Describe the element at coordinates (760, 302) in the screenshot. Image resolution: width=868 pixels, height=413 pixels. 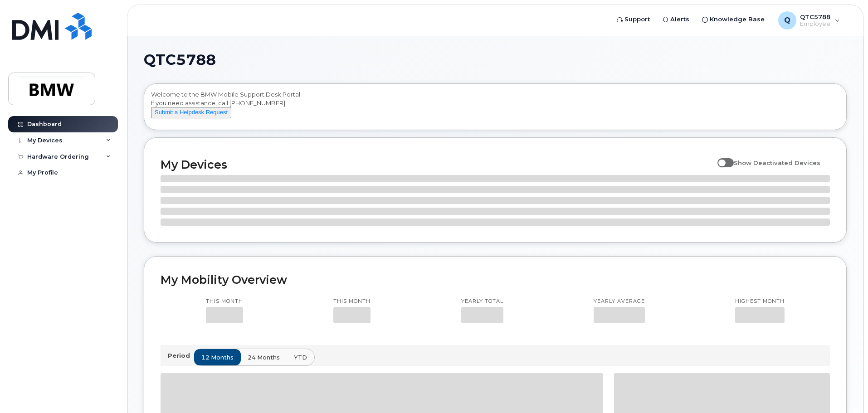
I see `p: Highest month` at that location.